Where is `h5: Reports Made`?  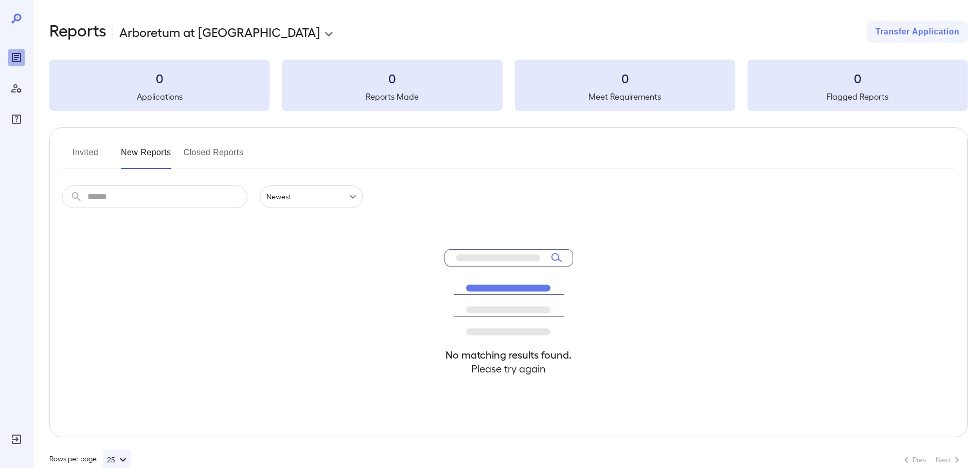
h5: Reports Made is located at coordinates (392, 96).